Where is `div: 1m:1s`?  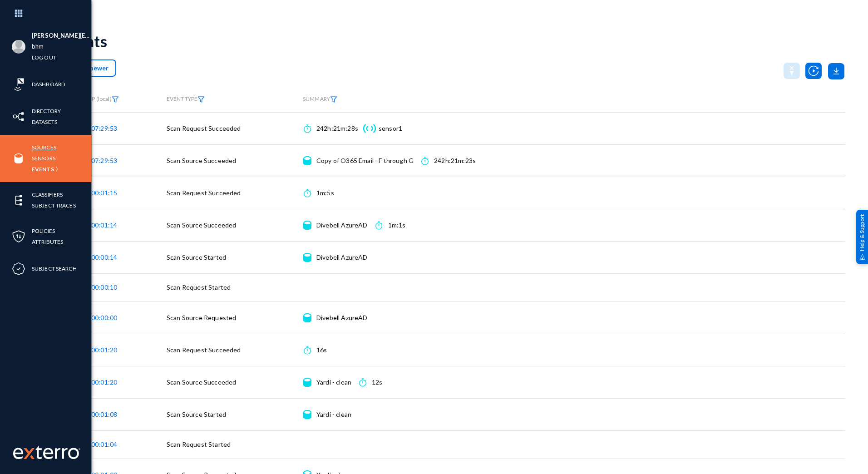 div: 1m:1s is located at coordinates (397, 225).